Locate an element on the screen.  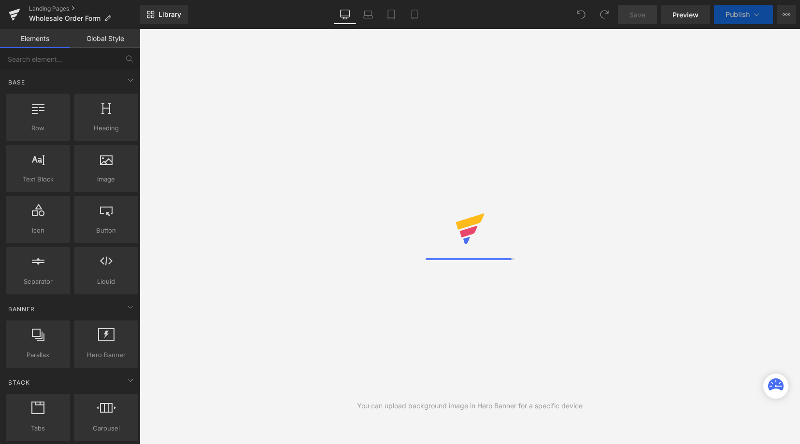
a: New Library is located at coordinates (164, 14).